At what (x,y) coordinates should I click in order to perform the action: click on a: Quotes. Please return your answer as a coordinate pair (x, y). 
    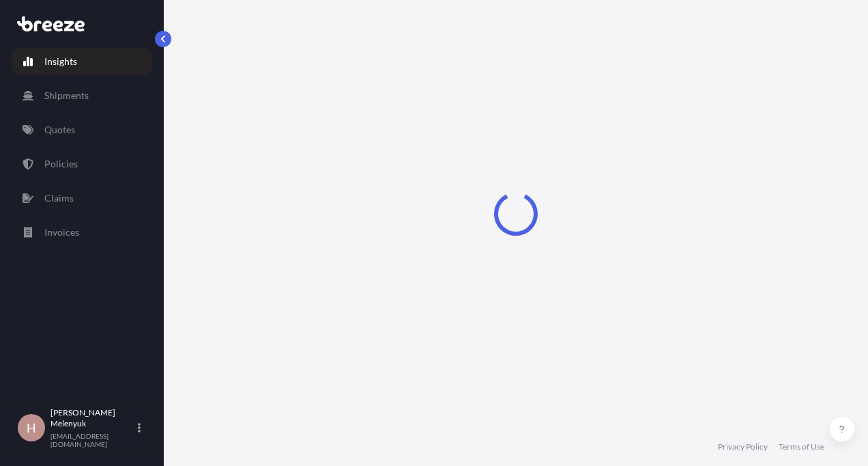
    Looking at the image, I should click on (82, 130).